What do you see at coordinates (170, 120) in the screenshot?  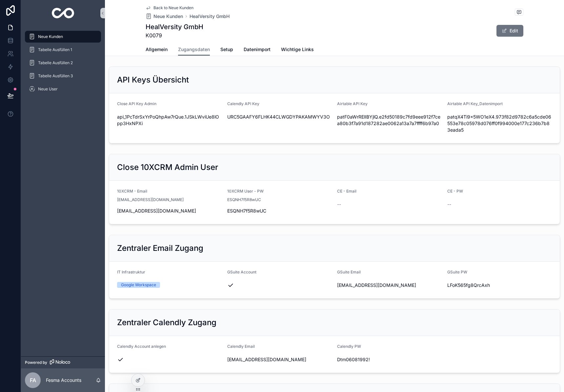 I see `span: api_1PcTdrSxYrPoQhpAw7rQue.1JSkLWviUe8lOpp3HxNPXi` at bounding box center [170, 120].